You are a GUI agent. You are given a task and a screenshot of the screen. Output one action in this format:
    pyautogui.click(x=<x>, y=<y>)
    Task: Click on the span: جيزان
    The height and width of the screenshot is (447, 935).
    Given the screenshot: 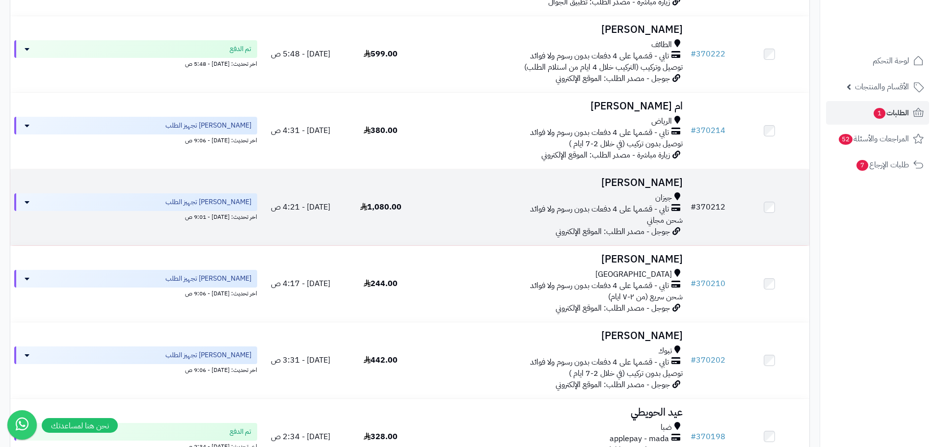 What is the action you would take?
    pyautogui.click(x=663, y=198)
    